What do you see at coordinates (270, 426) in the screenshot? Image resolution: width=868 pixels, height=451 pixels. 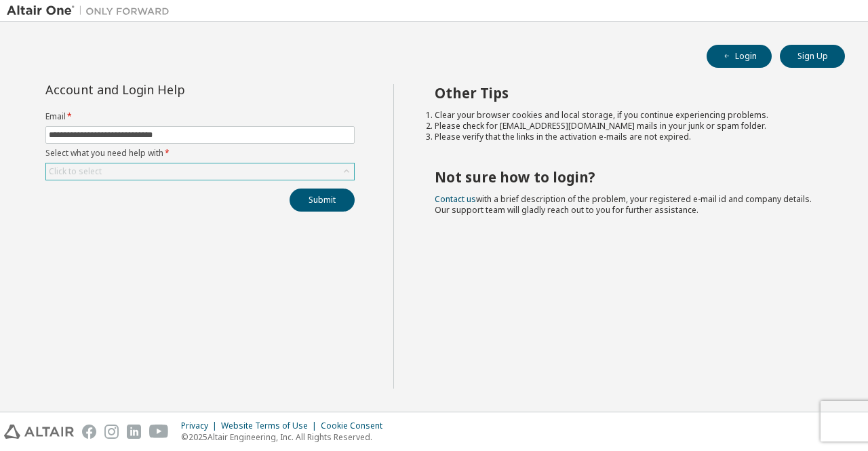 I see `div: Website Terms of Use` at bounding box center [270, 426].